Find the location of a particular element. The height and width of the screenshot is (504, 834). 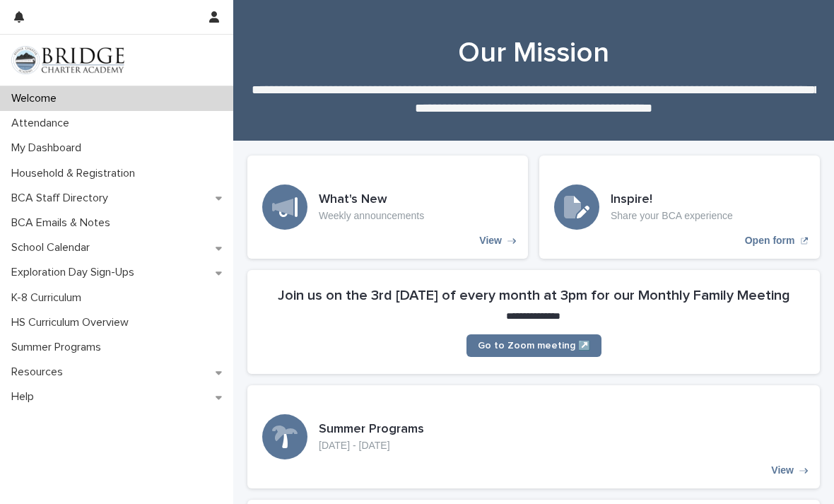

p: Exploration Day Sign-Ups is located at coordinates (75, 272).